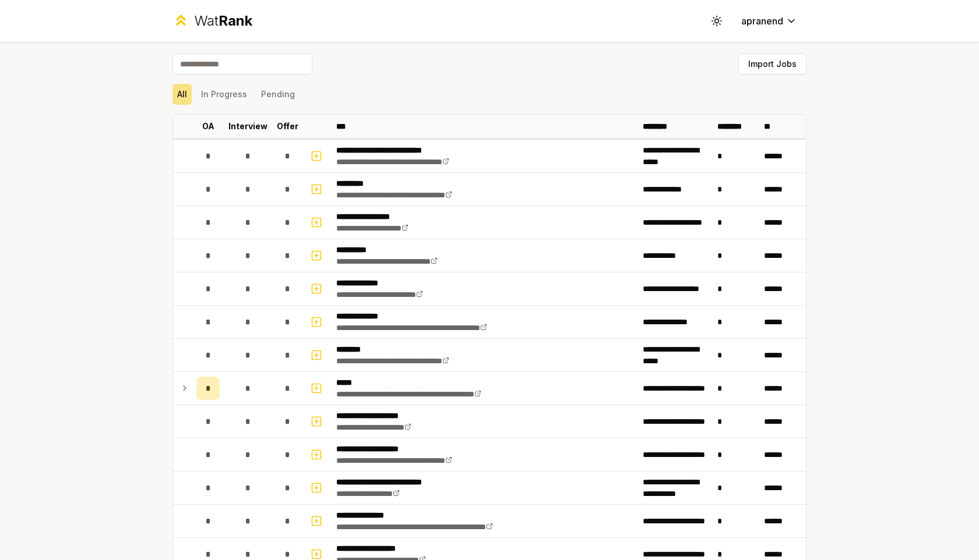  I want to click on span: apranend, so click(762, 21).